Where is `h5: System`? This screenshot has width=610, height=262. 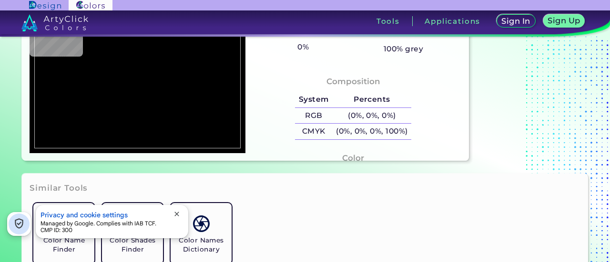
h5: System is located at coordinates (313, 100).